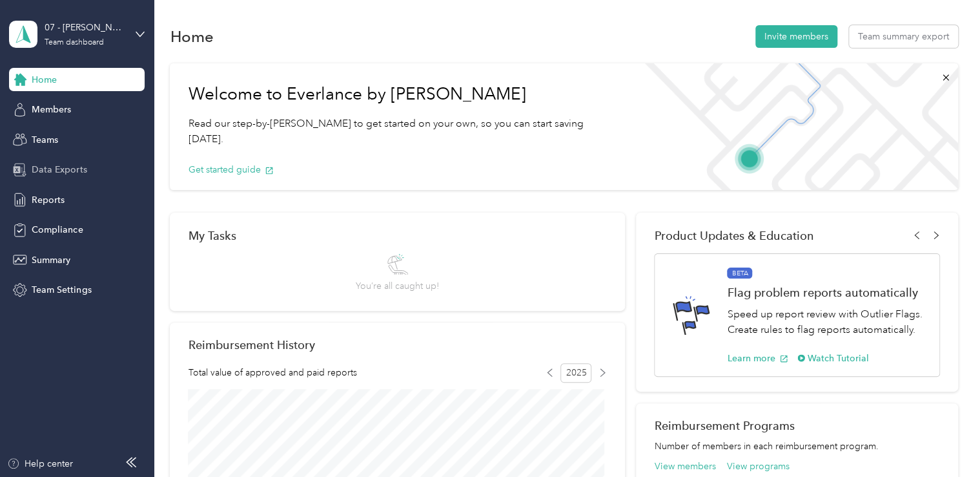  What do you see at coordinates (757, 358) in the screenshot?
I see `button: Learn more` at bounding box center [757, 358].